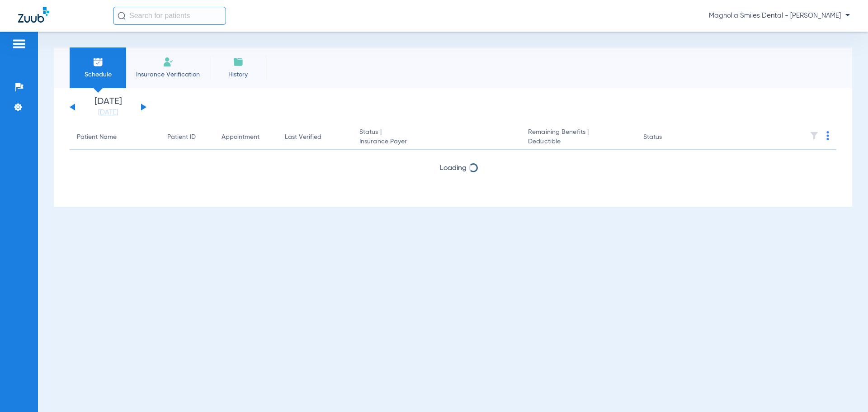  I want to click on th: Remaining Benefits |, so click(578, 138).